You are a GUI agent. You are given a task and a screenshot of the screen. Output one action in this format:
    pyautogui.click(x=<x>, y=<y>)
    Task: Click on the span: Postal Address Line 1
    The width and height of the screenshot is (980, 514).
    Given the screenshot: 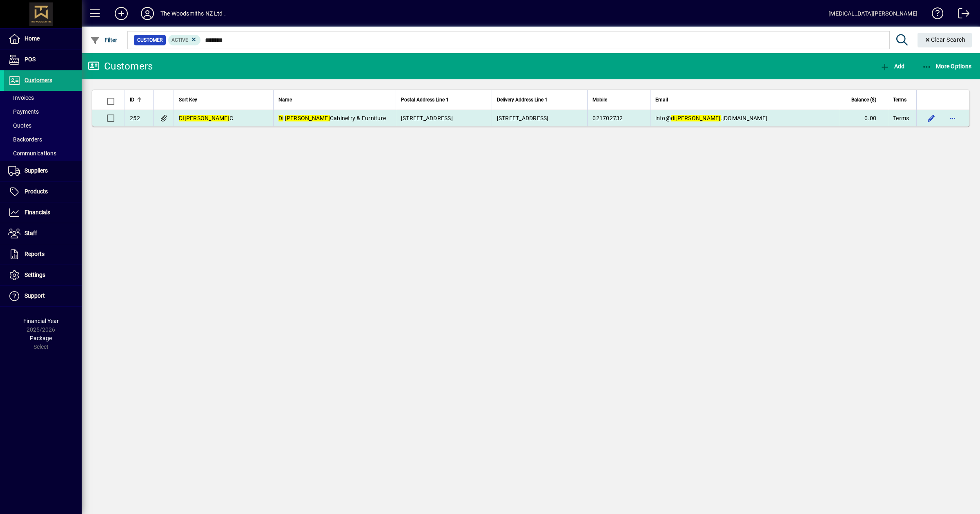 What is the action you would take?
    pyautogui.click(x=425, y=100)
    